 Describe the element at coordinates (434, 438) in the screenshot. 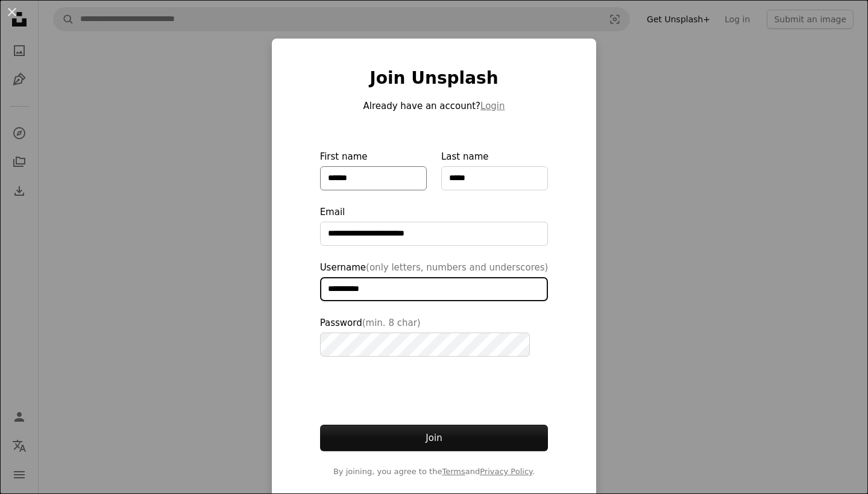

I see `button: Join` at that location.